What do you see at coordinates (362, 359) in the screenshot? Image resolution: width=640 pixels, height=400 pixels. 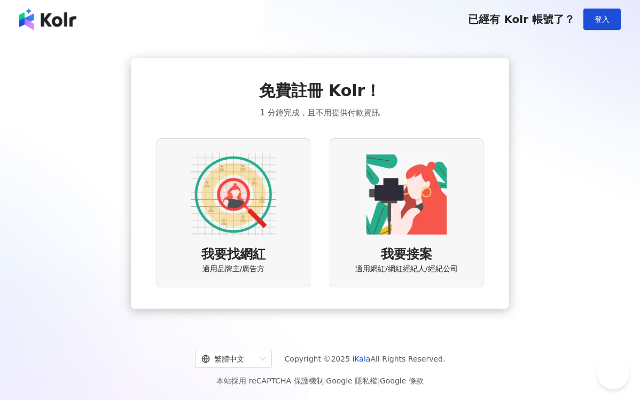 I see `a: iKala` at bounding box center [362, 359].